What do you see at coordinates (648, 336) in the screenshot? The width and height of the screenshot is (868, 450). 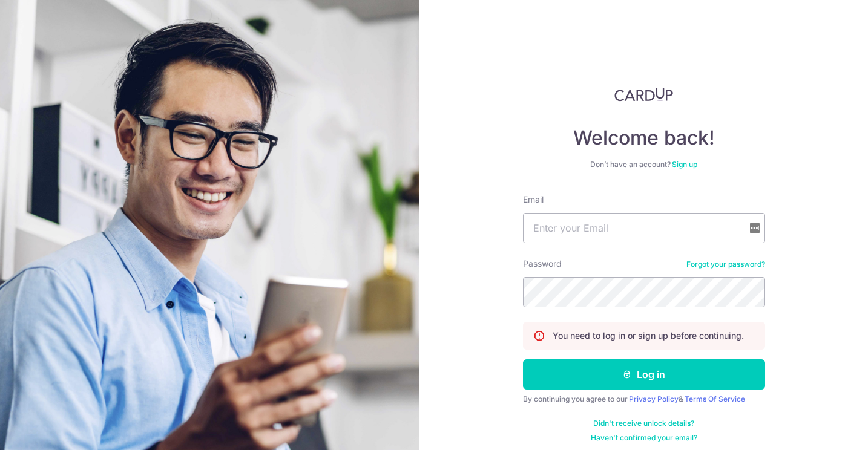 I see `p: You need to log in or sign up before continuing.` at bounding box center [648, 336].